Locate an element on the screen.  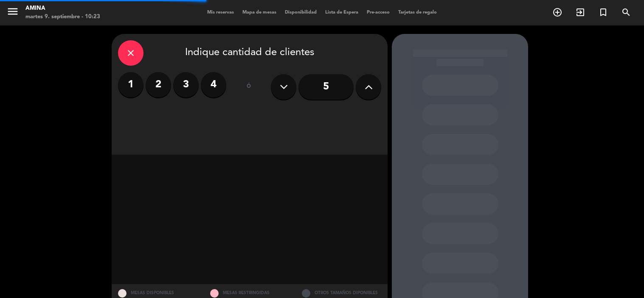
div: ó is located at coordinates (248, 87).